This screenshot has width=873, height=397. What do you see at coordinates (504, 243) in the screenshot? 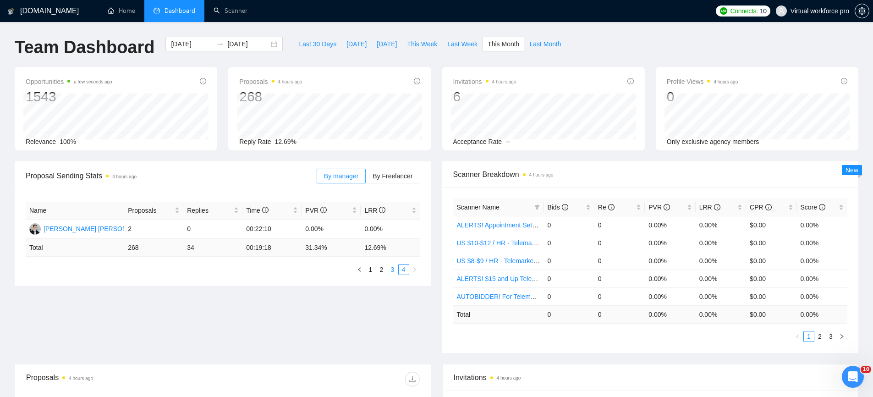
I see `a: US $10-$12 / HR - Telemarketing` at bounding box center [504, 243].